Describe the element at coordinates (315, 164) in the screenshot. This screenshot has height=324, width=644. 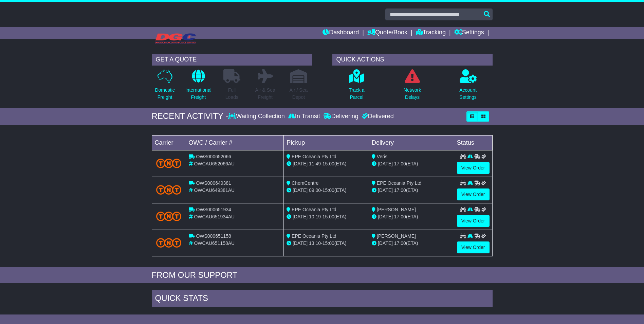
I see `span: 11:49` at that location.